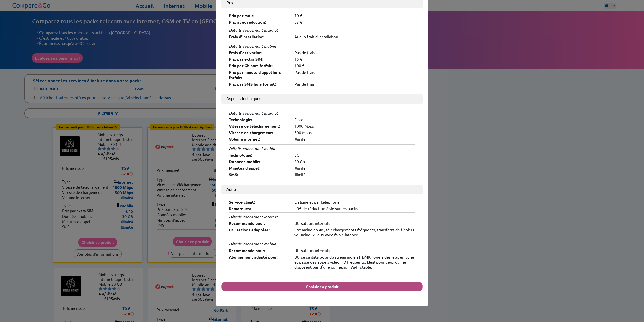  I want to click on button: Autre, so click(322, 190).